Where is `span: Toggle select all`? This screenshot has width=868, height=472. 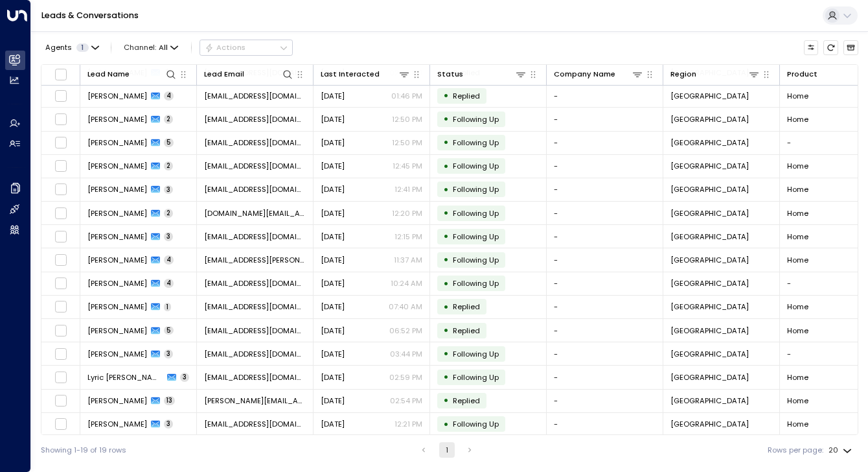 span: Toggle select all is located at coordinates (61, 74).